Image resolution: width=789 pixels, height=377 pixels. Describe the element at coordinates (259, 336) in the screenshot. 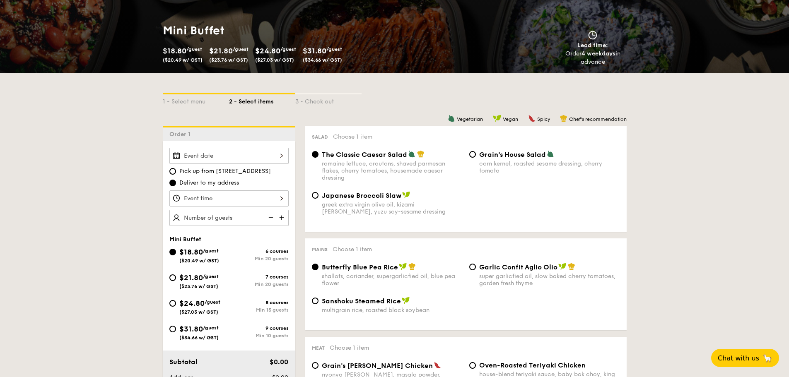

I see `div: Min 10 guests` at that location.